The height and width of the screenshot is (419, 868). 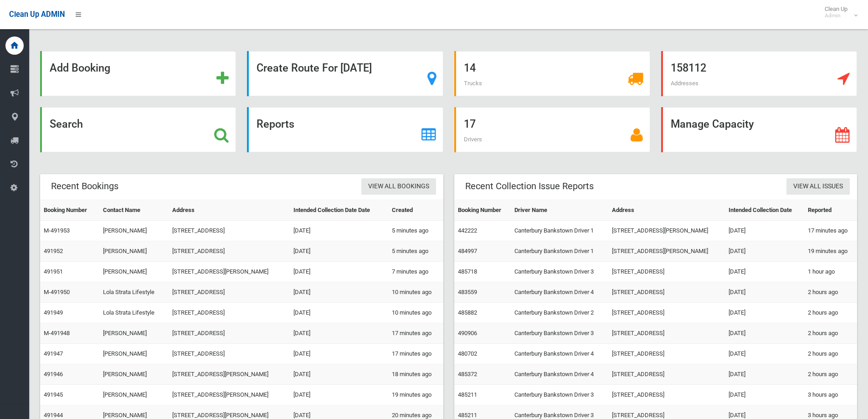 I want to click on th: Contact Name, so click(x=134, y=210).